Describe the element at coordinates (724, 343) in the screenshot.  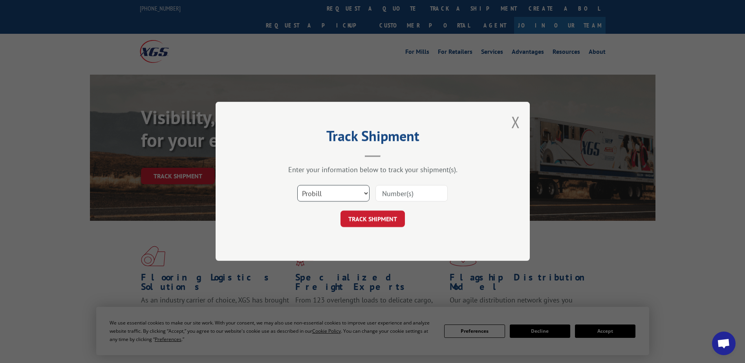
I see `a: Open chat` at that location.